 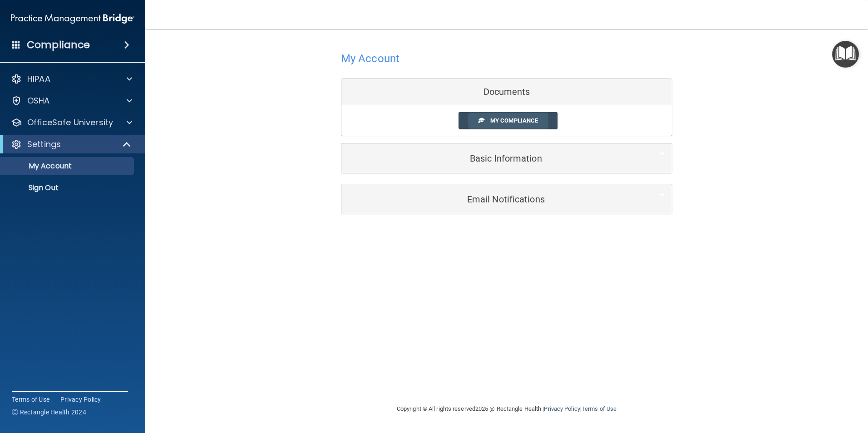 I want to click on h4: Compliance, so click(x=58, y=45).